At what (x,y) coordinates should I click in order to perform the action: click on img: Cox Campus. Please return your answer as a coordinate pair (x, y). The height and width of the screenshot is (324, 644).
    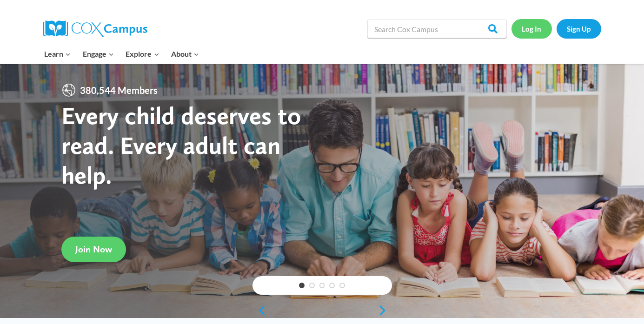
    Looking at the image, I should click on (95, 29).